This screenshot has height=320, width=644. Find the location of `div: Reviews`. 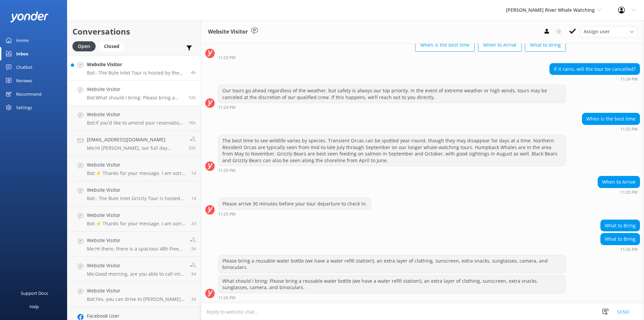

div: Reviews is located at coordinates (24, 81).